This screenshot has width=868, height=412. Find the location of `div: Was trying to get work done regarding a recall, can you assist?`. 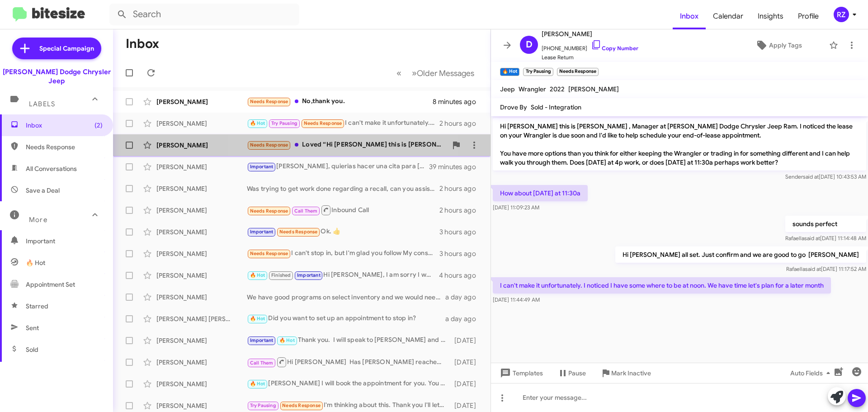

div: Was trying to get work done regarding a recall, can you assist? is located at coordinates (343, 188).